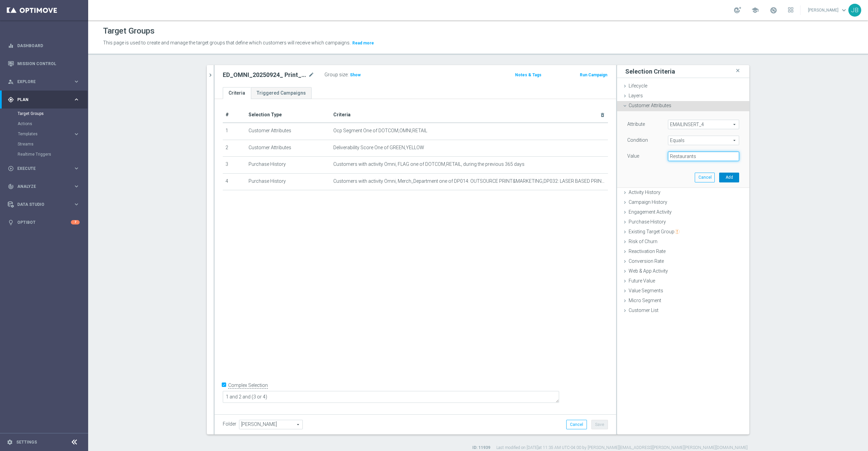 The image size is (868, 451). I want to click on span: Execute, so click(45, 169).